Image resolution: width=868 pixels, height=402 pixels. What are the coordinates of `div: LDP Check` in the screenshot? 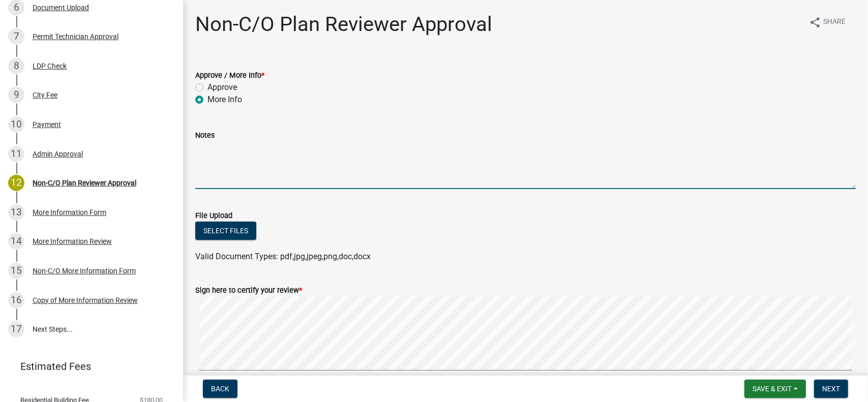 It's located at (49, 66).